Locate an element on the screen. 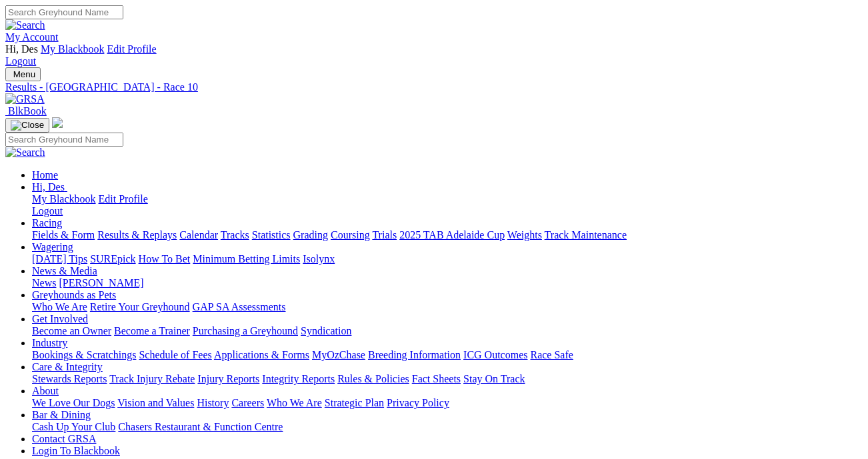 The height and width of the screenshot is (459, 868). span: BlkBook is located at coordinates (28, 111).